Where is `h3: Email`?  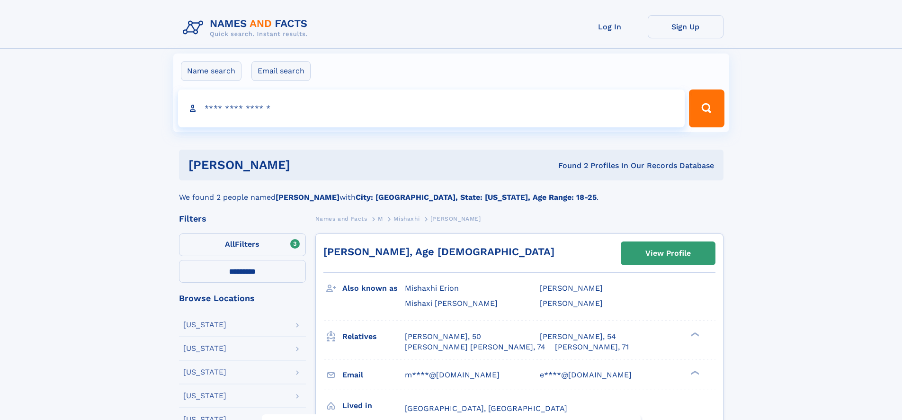
h3: Email is located at coordinates (374, 375).